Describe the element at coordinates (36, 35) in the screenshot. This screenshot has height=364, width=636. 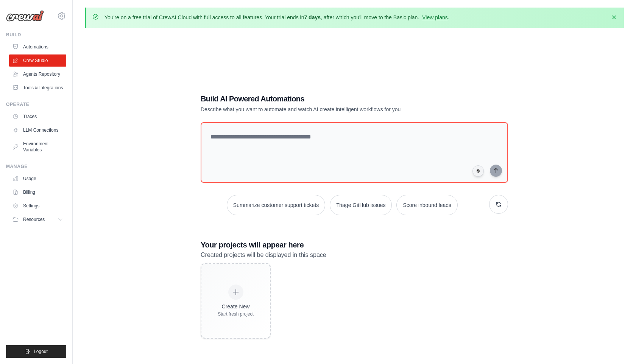
I see `div: Build` at that location.